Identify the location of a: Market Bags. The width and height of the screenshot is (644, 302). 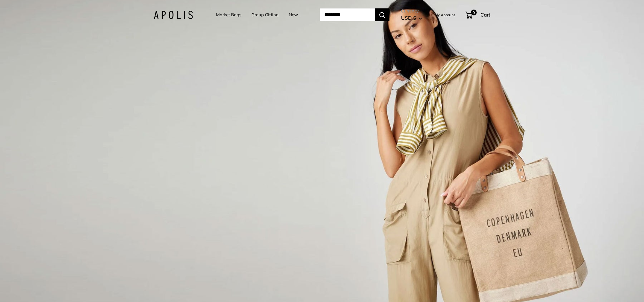
(229, 15).